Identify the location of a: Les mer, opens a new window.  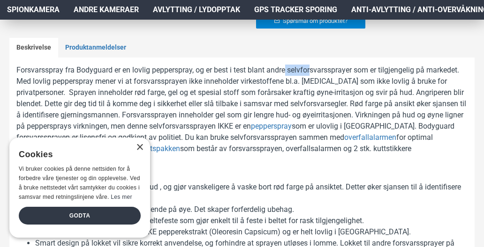
(121, 197).